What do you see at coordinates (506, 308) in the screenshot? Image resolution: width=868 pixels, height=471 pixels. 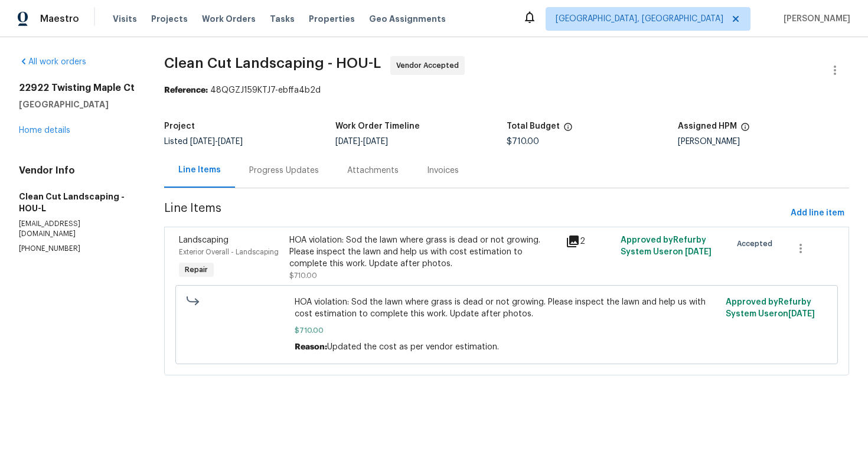 I see `span: HOA violation: Sod the lawn where grass is dead or not growing. Please inspect the lawn and help ...` at bounding box center [506, 308].